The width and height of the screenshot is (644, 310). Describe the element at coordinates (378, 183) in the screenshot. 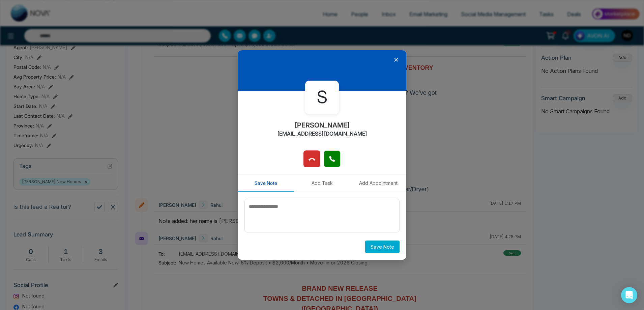

I see `button: Add Appointment` at that location.